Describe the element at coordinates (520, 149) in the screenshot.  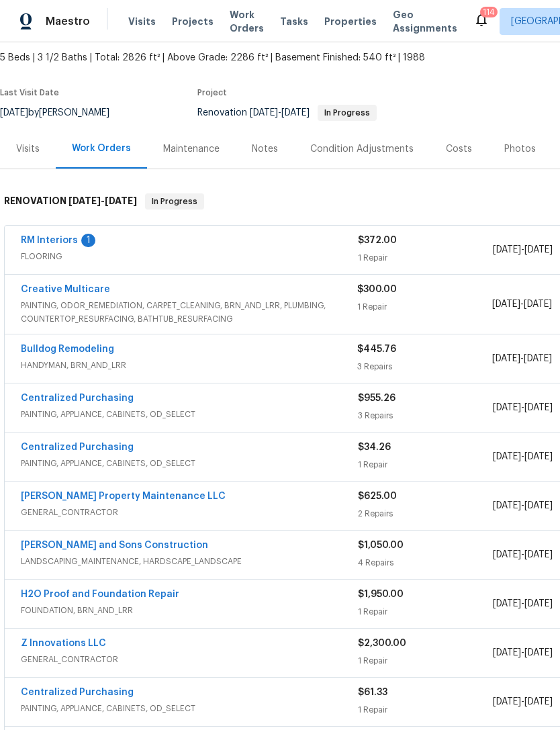
I see `div: Photos` at that location.